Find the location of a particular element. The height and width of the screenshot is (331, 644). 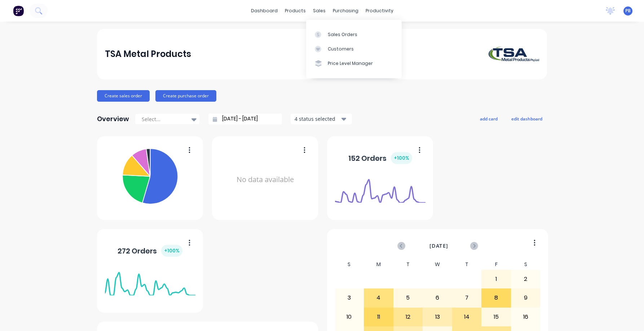

div: purchasing is located at coordinates (345, 11).